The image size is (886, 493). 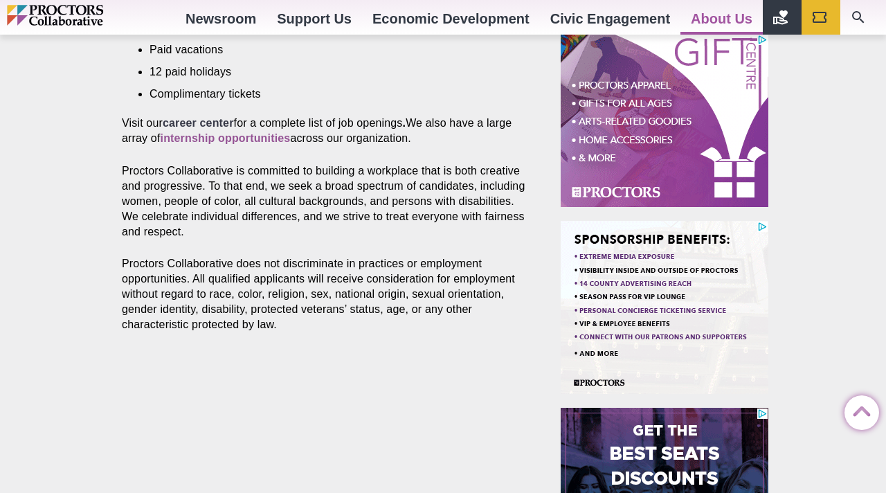 I want to click on a: Back to Top, so click(x=859, y=410).